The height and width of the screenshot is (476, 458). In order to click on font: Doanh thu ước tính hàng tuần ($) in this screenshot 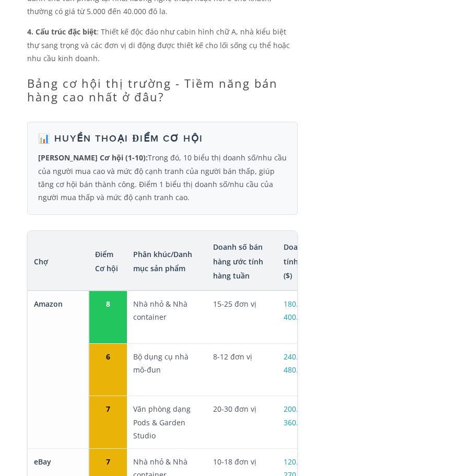, I will do `click(310, 261)`.